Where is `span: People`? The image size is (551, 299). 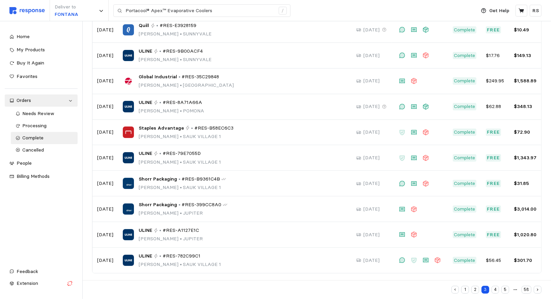 span: People is located at coordinates (24, 163).